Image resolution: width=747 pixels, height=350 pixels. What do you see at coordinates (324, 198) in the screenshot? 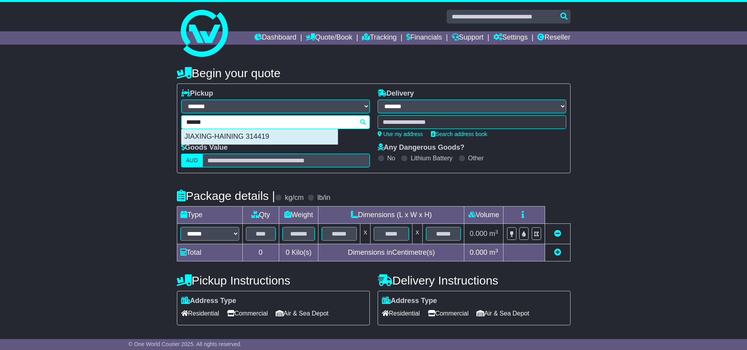
I see `label: lb/in` at bounding box center [324, 198].